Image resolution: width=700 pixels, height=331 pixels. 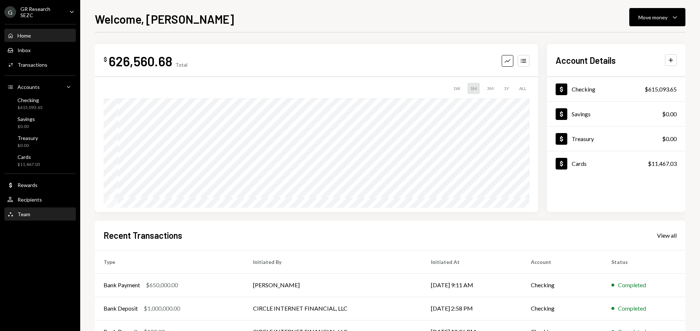 I want to click on a: Rewards, so click(x=40, y=185).